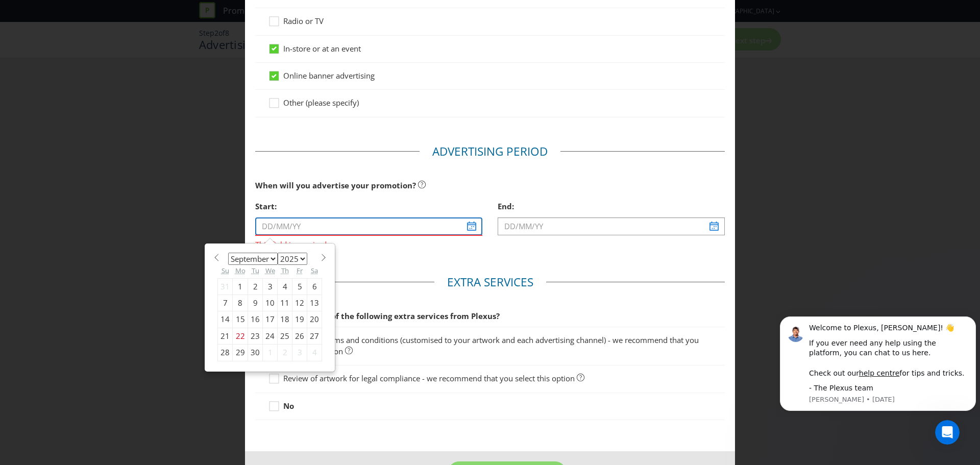 This screenshot has height=465, width=980. What do you see at coordinates (368, 207) in the screenshot?
I see `div: Start:` at bounding box center [368, 207].